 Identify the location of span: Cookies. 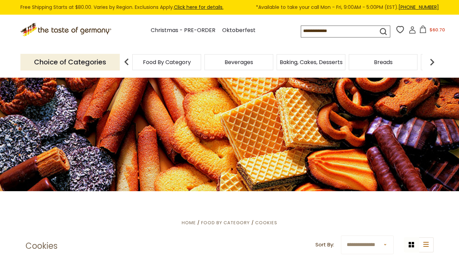
(266, 222).